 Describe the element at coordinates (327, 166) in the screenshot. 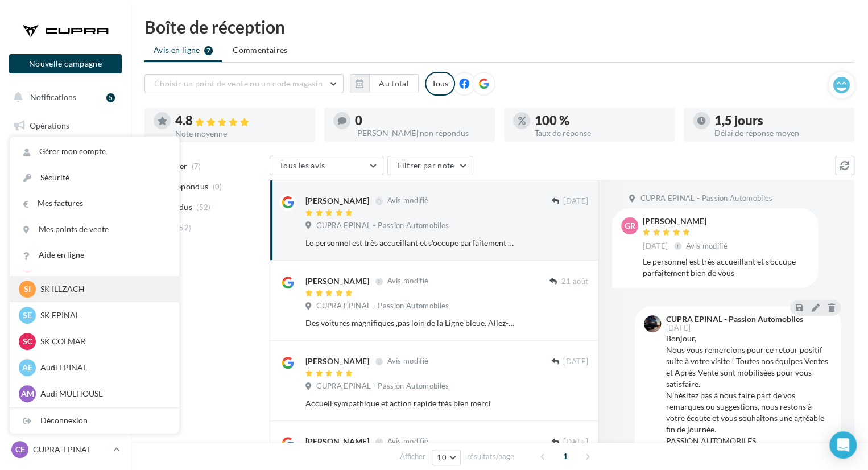

I see `button: Tous les avis` at that location.